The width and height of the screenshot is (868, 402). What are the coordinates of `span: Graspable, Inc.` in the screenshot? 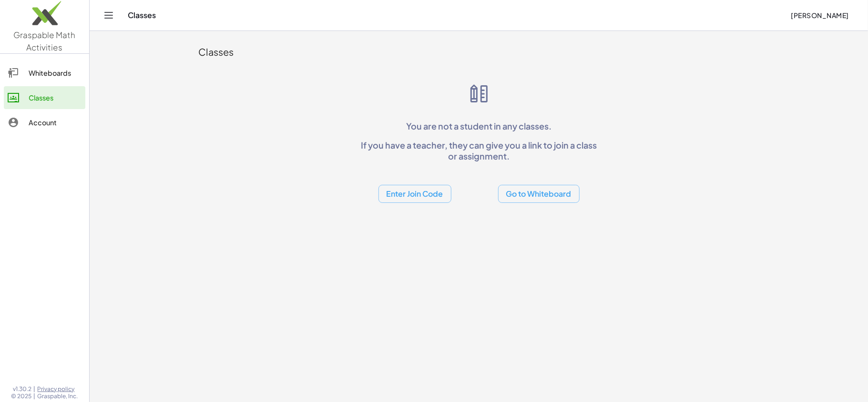 It's located at (58, 396).